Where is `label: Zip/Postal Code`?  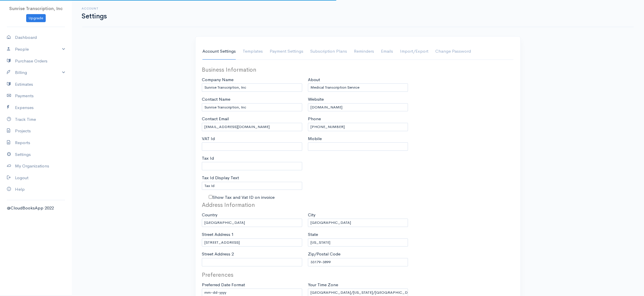 label: Zip/Postal Code is located at coordinates (324, 254).